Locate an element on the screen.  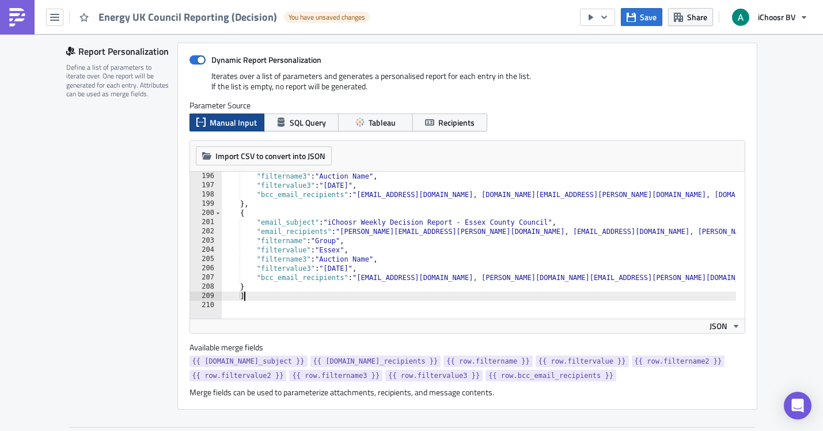
span: SQL Query is located at coordinates (307, 122).